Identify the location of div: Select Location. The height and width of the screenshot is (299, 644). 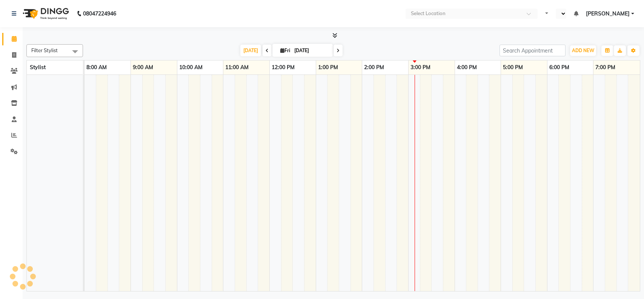
(429, 13).